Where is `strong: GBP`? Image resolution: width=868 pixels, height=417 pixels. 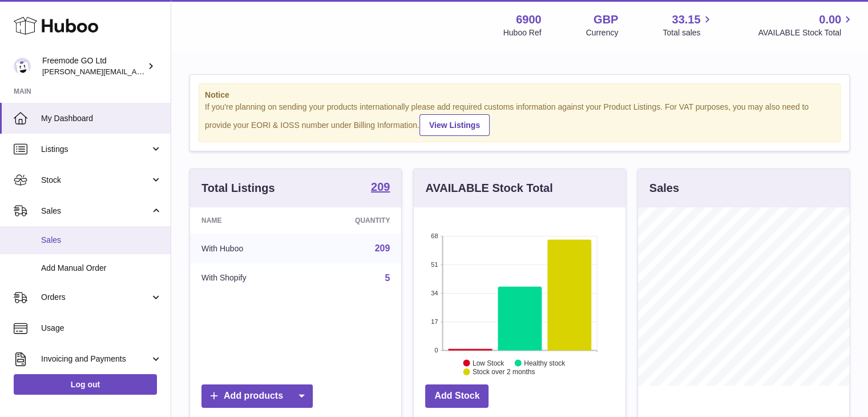 strong: GBP is located at coordinates (605, 19).